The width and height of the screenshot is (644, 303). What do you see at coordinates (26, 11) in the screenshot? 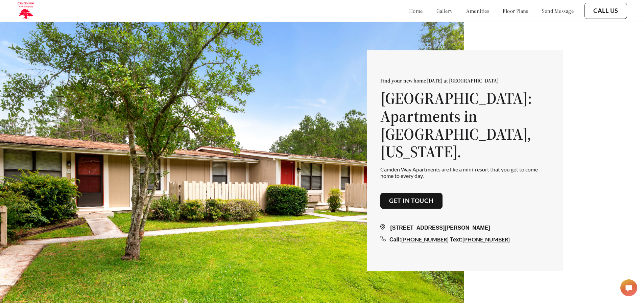
I see `img: camden_logo.png` at bounding box center [26, 11].